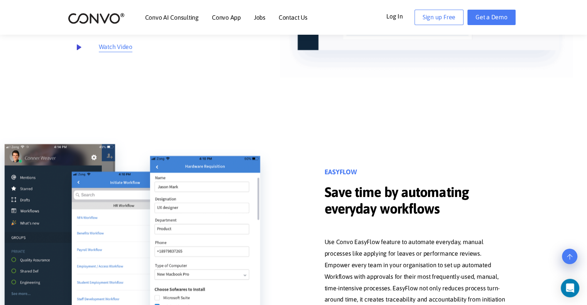  What do you see at coordinates (100, 47) in the screenshot?
I see `a: Watch Video` at bounding box center [100, 47].